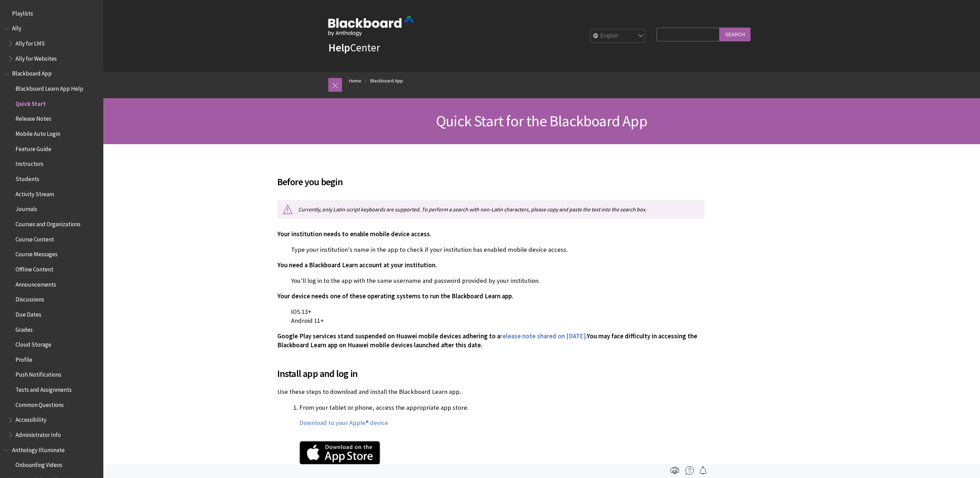  What do you see at coordinates (29, 162) in the screenshot?
I see `span: Instructors` at bounding box center [29, 162].